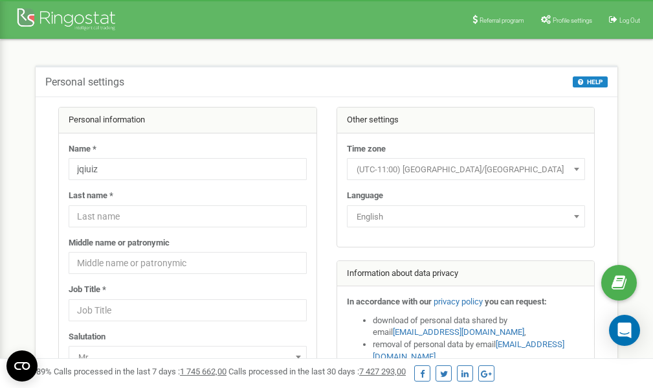  I want to click on div: Open Intercom Messenger, so click(625, 330).